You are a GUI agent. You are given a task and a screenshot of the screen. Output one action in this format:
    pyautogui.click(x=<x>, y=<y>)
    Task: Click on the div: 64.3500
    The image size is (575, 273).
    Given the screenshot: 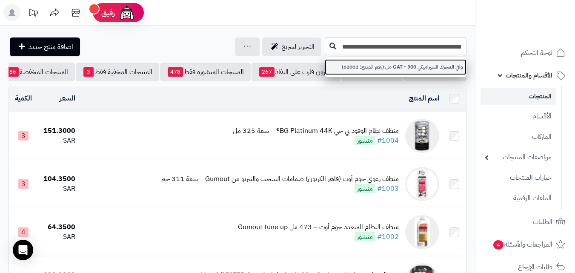 What is the action you would take?
    pyautogui.click(x=58, y=227)
    